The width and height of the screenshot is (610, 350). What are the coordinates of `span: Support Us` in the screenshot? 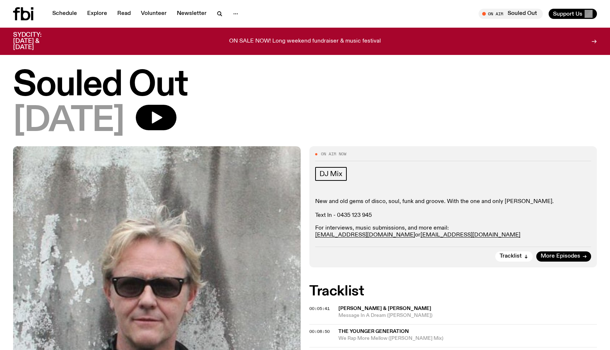 It's located at (568, 14).